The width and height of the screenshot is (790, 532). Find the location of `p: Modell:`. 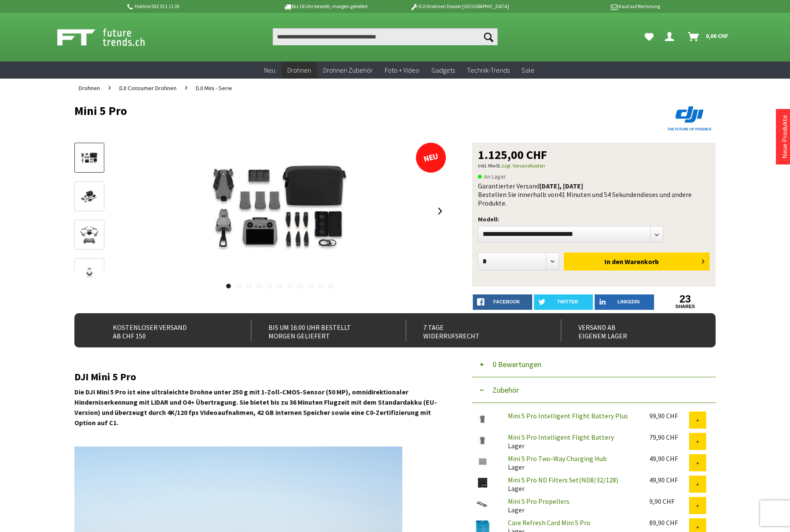

p: Modell: is located at coordinates (594, 219).